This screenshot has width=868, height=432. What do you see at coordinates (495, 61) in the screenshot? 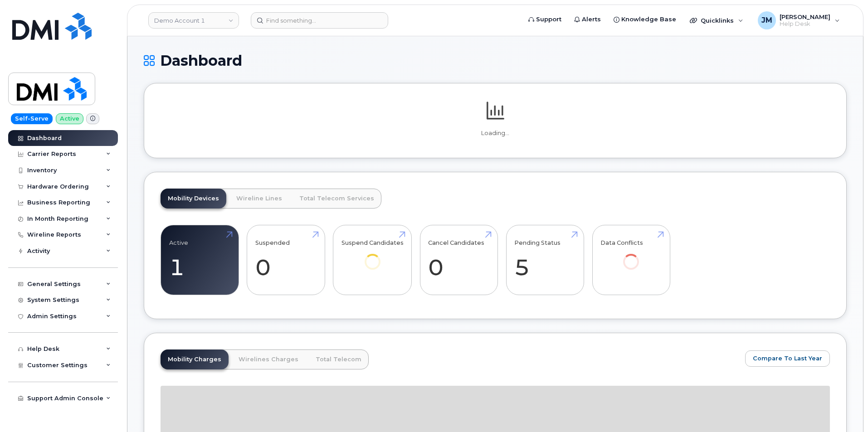
I see `h1: Dashboard` at bounding box center [495, 61].